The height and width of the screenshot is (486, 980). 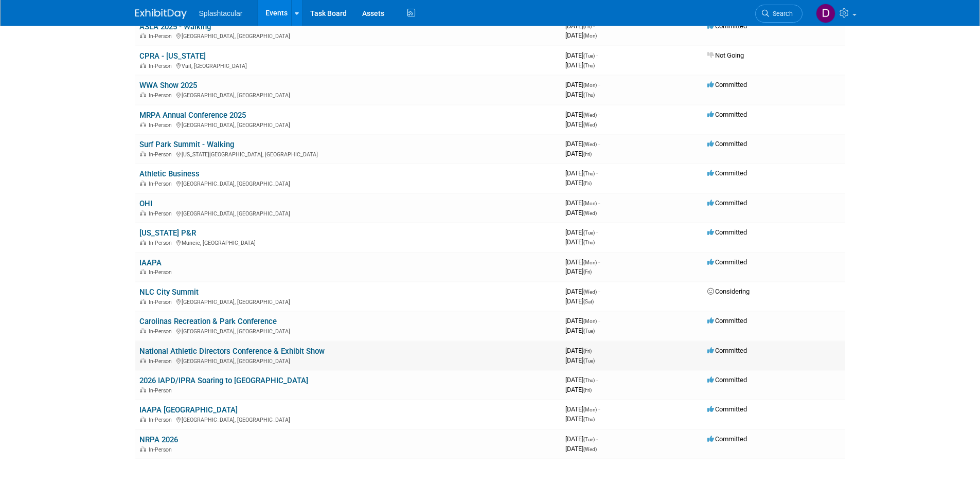 I want to click on img: ExhibitDay, so click(x=161, y=14).